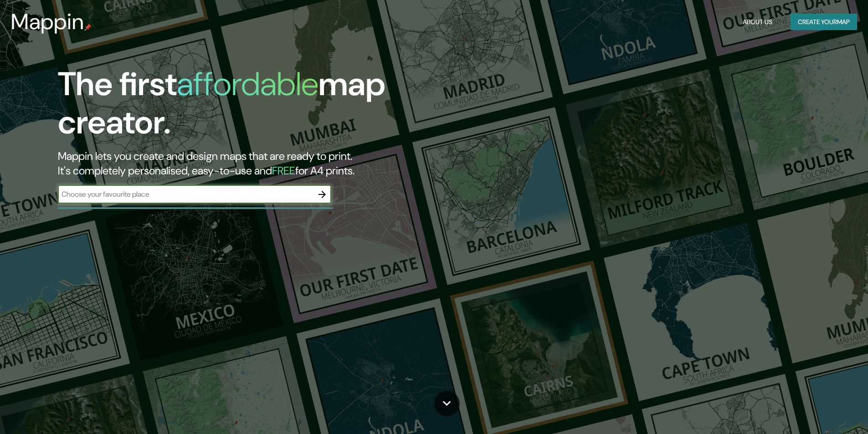 This screenshot has height=434, width=868. Describe the element at coordinates (48, 22) in the screenshot. I see `h3: Mappin` at that location.